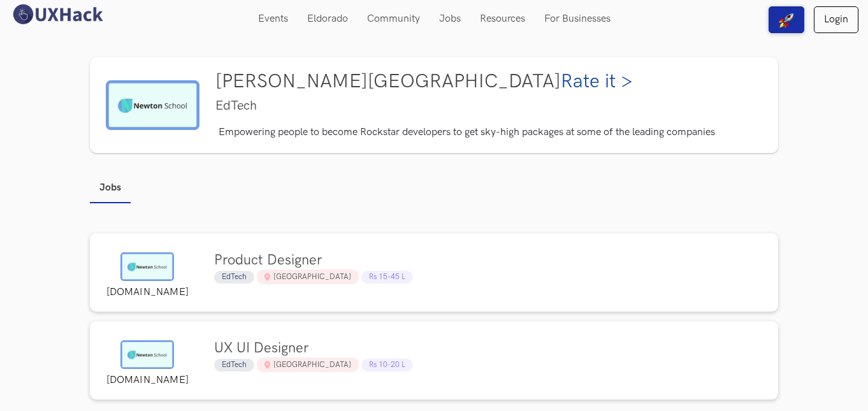 This screenshot has height=411, width=868. I want to click on img: UXHack logo, so click(58, 14).